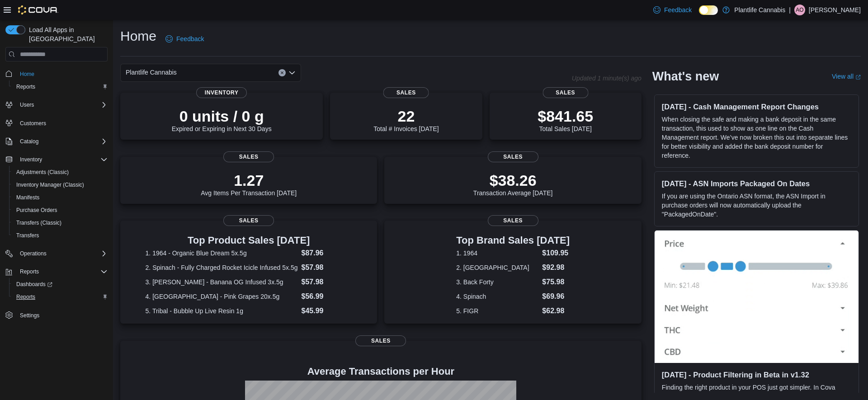 The width and height of the screenshot is (868, 400). Describe the element at coordinates (29, 316) in the screenshot. I see `a: Settings` at that location.